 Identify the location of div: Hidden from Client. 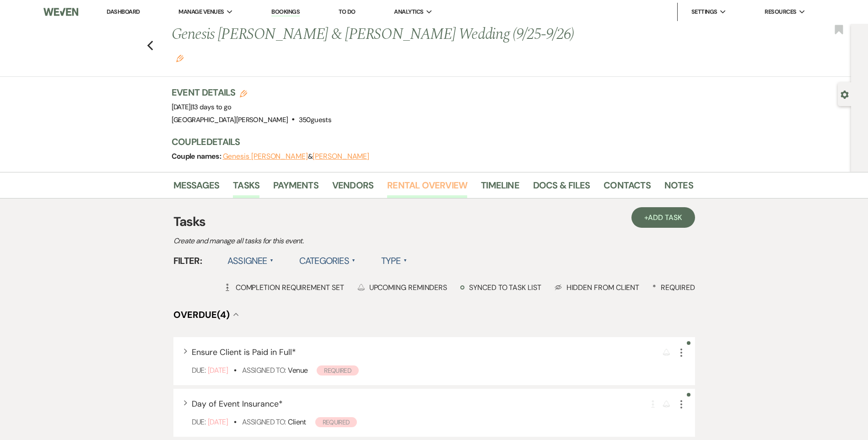
(597, 287).